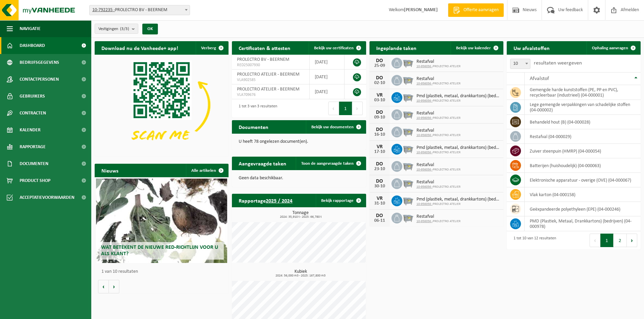  I want to click on span: 10-792235 - PROLECTRO BV - BEERNEM, so click(140, 10).